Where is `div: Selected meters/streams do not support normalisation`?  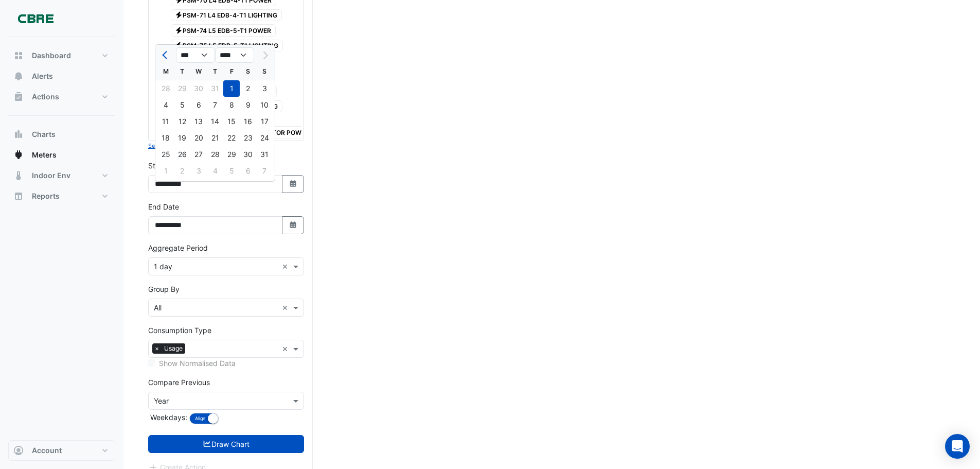
div: Selected meters/streams do not support normalisation is located at coordinates (226, 363).